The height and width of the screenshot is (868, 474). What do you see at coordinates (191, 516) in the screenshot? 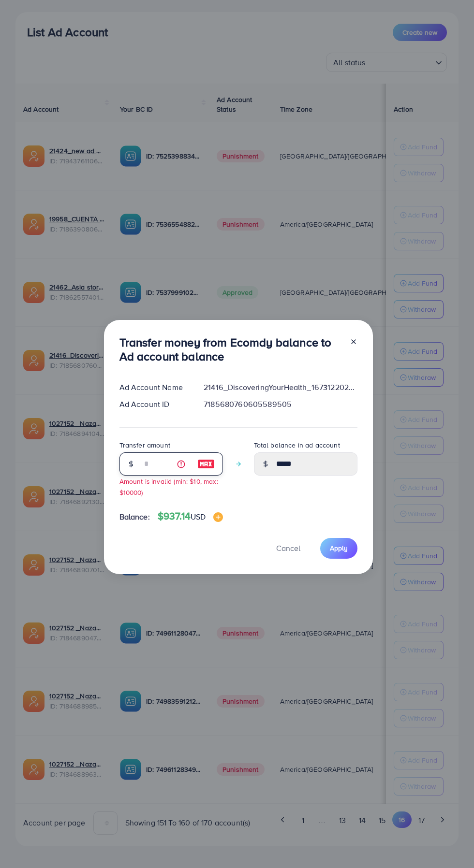
I see `h4: $937.14` at bounding box center [191, 516].